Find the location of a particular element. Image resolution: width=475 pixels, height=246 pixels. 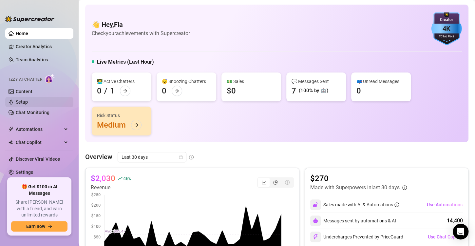

div: 📪 Unread Messages is located at coordinates (381, 81).